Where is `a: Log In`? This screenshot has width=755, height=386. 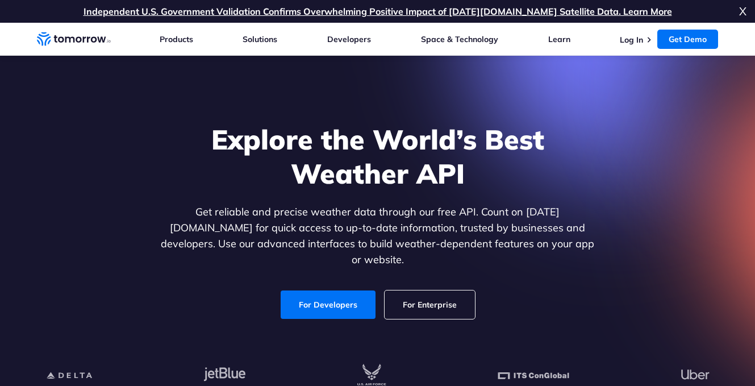 a: Log In is located at coordinates (631, 40).